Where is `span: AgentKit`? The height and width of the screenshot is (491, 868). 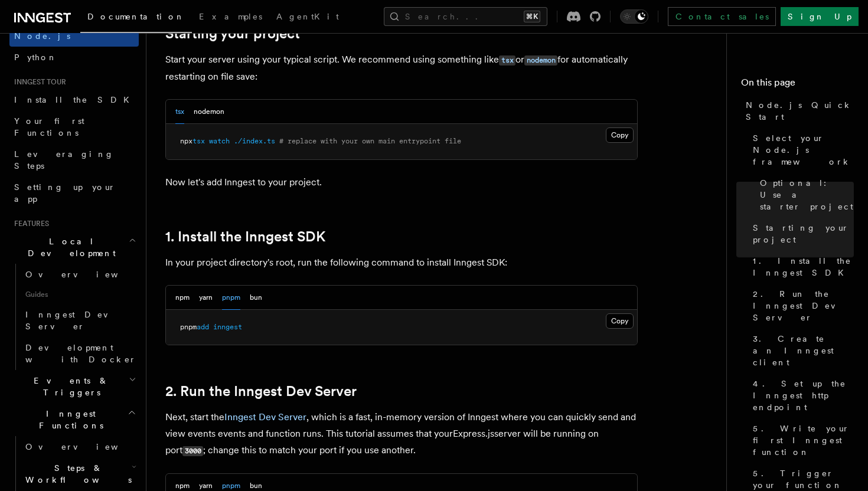
span: AgentKit is located at coordinates (308, 17).